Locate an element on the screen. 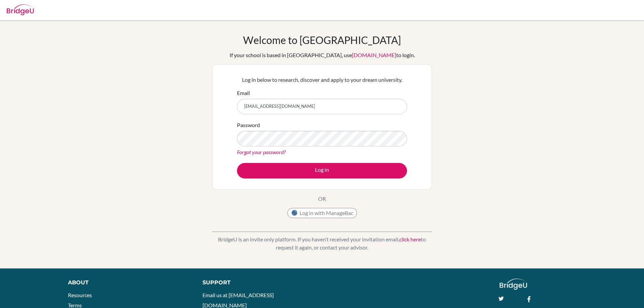  button: Log in with ManageBac is located at coordinates (322, 213).